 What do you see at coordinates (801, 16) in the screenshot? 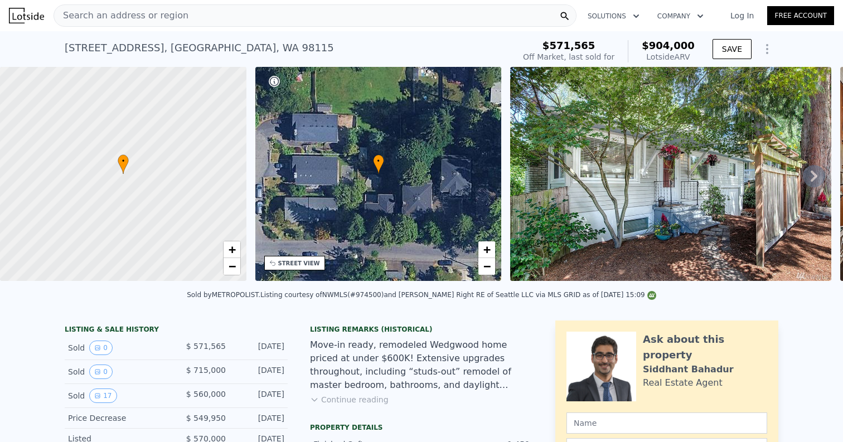
I see `a: Free Account` at bounding box center [801, 16].